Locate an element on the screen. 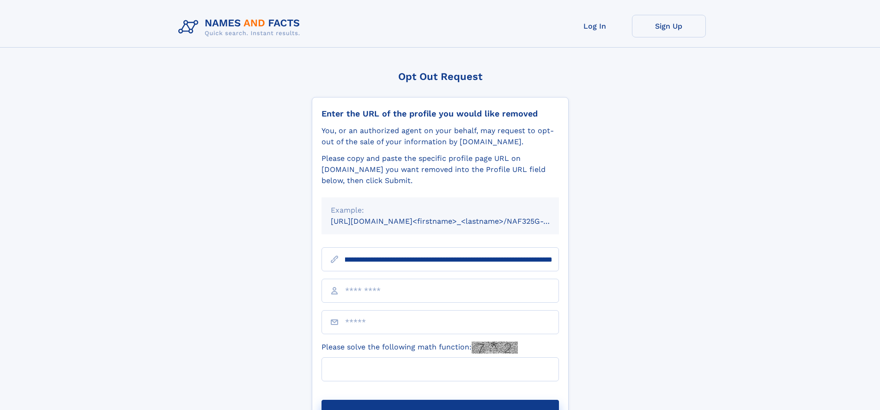 The image size is (880, 410). div: Example: is located at coordinates (440, 210).